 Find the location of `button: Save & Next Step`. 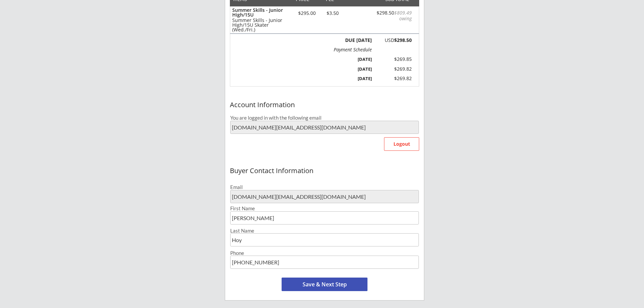

button: Save & Next Step is located at coordinates (325, 284).